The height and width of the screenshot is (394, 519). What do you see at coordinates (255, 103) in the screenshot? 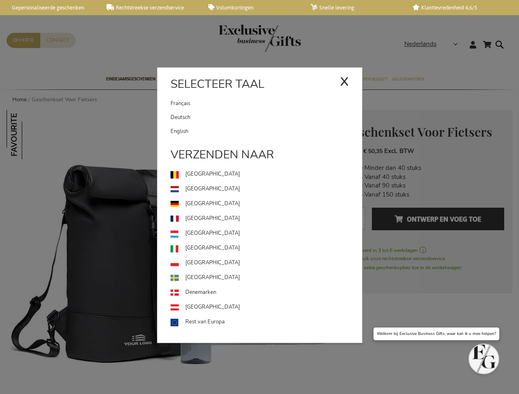
I see `a: Français` at bounding box center [255, 103].